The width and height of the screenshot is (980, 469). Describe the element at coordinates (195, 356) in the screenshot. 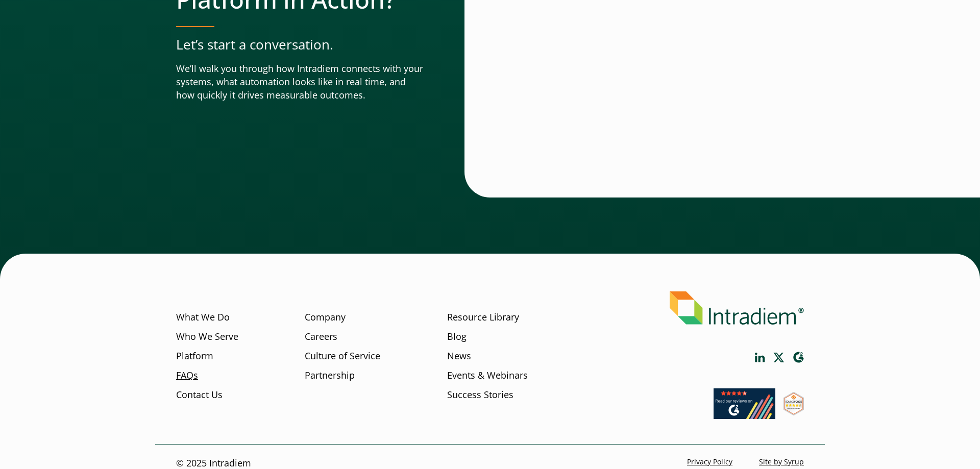

I see `a: Platform` at that location.